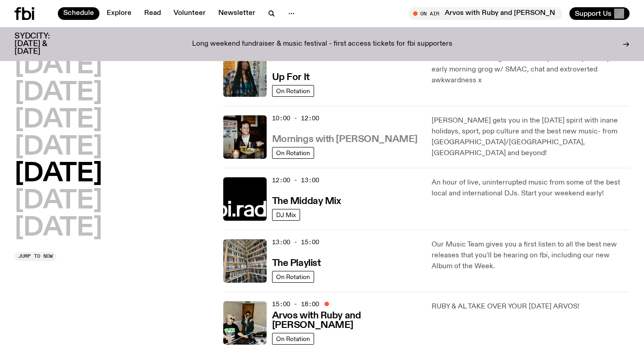 This screenshot has height=346, width=644. I want to click on p: Our Music Team gives you a first listen to all the best new releases that you'll be hearing on fb..., so click(531, 256).